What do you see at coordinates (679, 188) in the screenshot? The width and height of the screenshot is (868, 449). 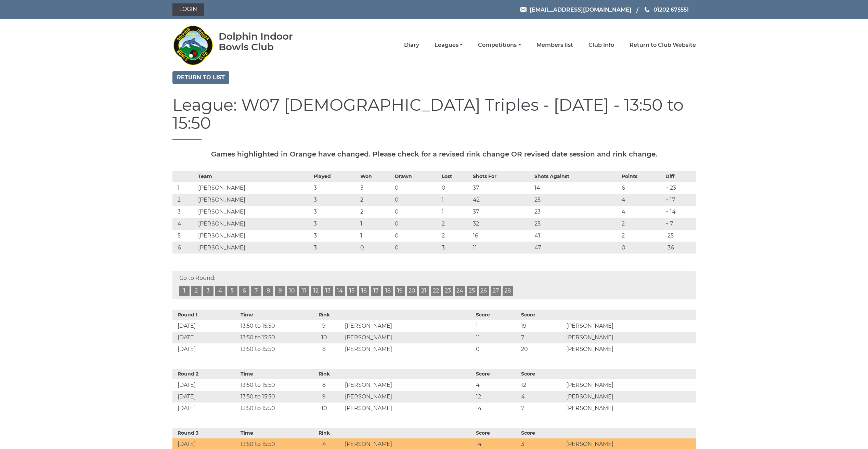 I see `td: + 23` at bounding box center [679, 188].